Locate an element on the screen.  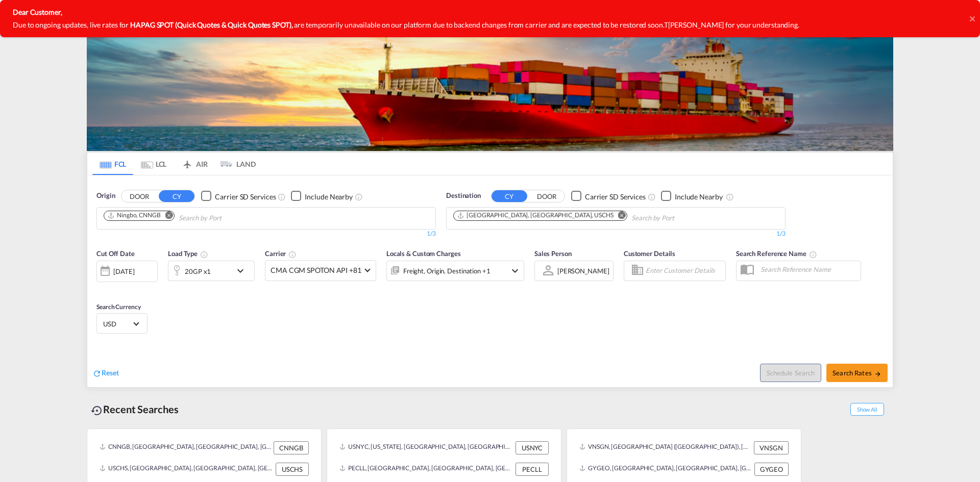
div: icon-refreshReset is located at coordinates (106, 373).